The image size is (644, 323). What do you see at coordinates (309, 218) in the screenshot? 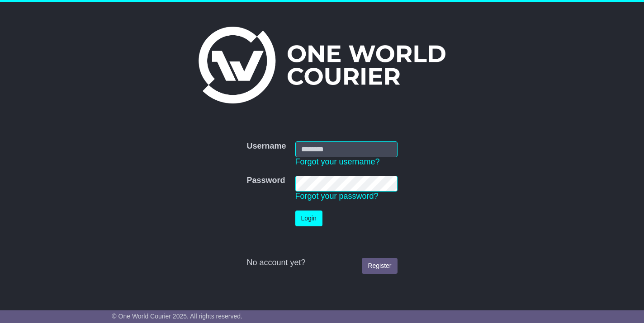
I see `button: Login` at bounding box center [309, 218].